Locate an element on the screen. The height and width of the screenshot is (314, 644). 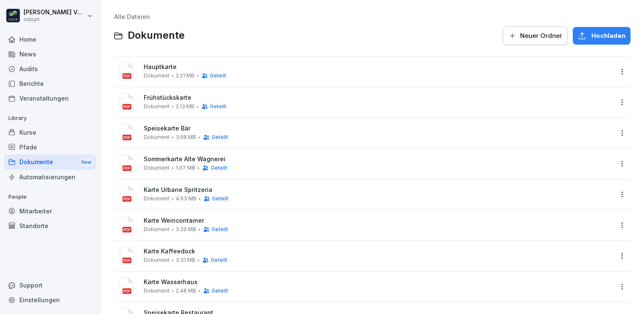
div: Einstellungen is located at coordinates (50, 299).